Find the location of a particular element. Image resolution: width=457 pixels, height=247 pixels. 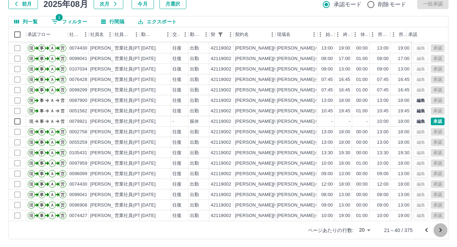

div: 09:00 is located at coordinates (327, 174).